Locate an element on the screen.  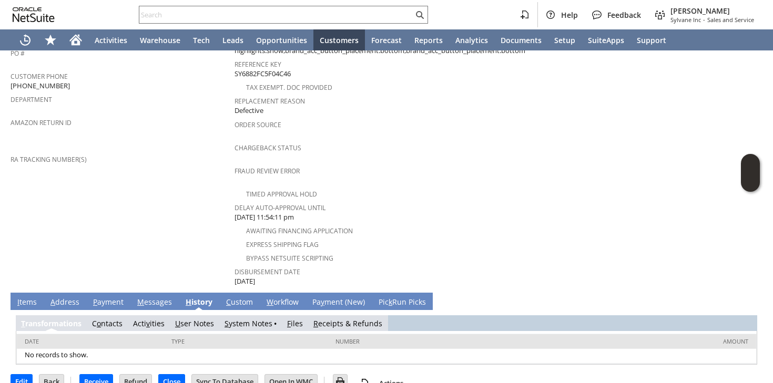
a: Forecast is located at coordinates (387, 40).